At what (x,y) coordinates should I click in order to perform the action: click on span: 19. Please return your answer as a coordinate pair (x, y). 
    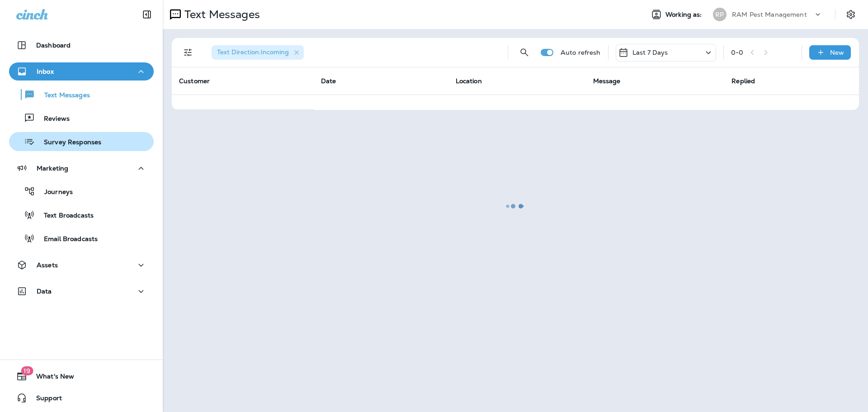
    Looking at the image, I should click on (27, 371).